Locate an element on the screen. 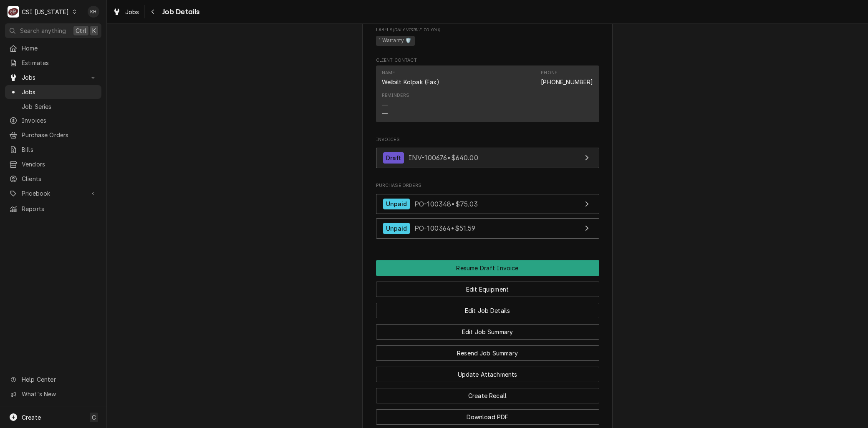  span: What's New is located at coordinates (59, 394).